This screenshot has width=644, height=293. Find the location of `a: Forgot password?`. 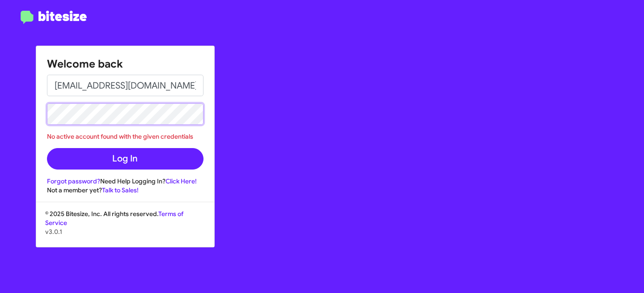

a: Forgot password? is located at coordinates (73, 181).